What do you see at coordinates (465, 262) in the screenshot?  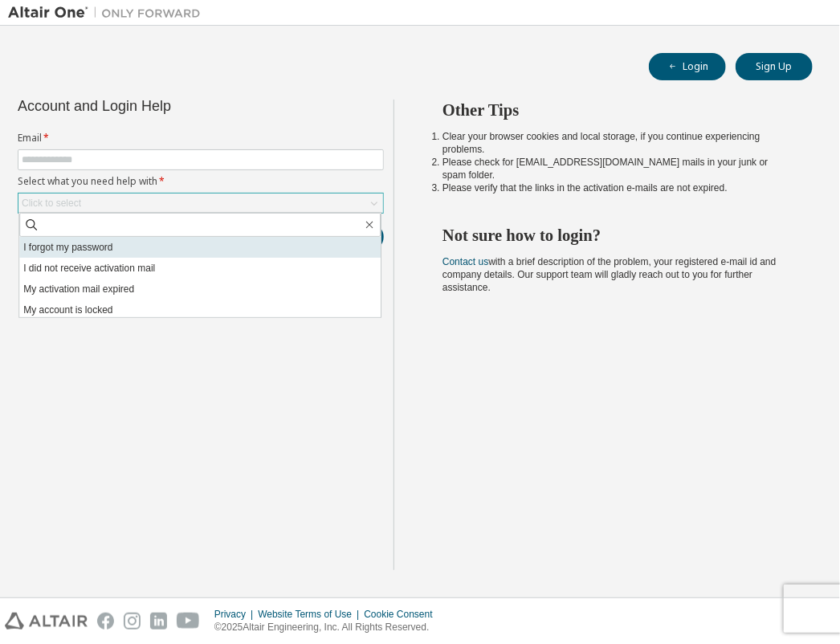 I see `a: Contact us` at bounding box center [465, 262].